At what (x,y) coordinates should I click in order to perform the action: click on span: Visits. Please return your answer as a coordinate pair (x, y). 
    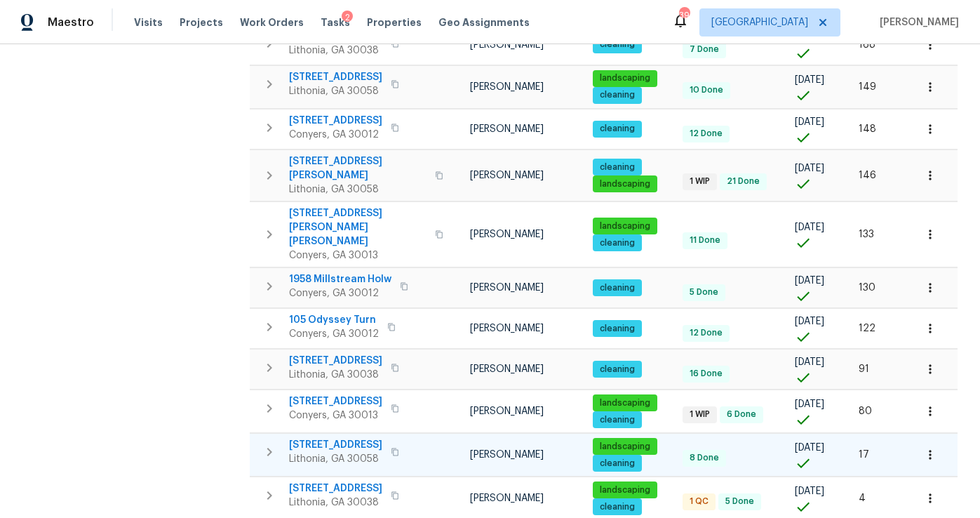
    Looking at the image, I should click on (148, 22).